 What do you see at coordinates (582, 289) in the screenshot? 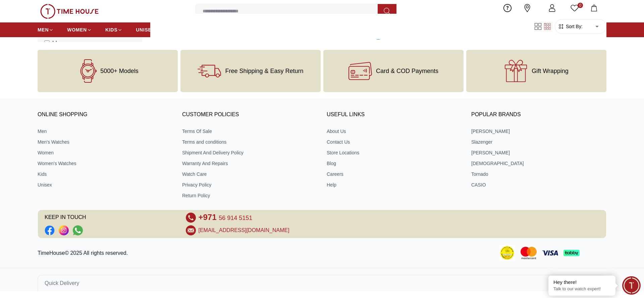
I see `p: Talk to our watch expert!` at bounding box center [582, 289].